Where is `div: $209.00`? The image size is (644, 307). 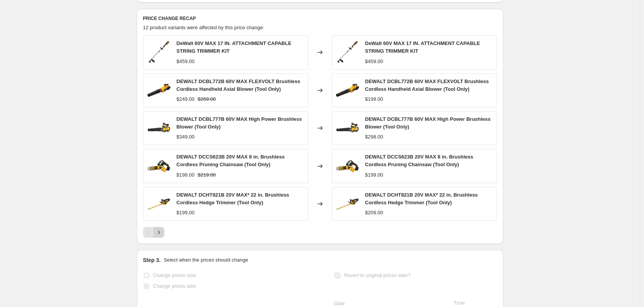
div: $209.00 is located at coordinates (374, 213).